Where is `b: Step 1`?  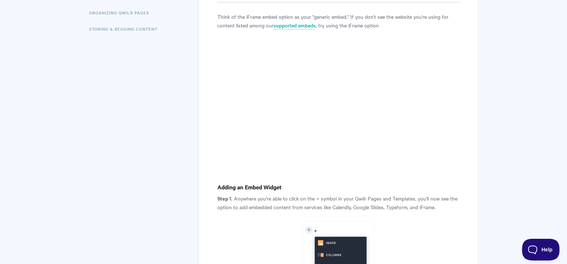
b: Step 1 is located at coordinates (224, 198).